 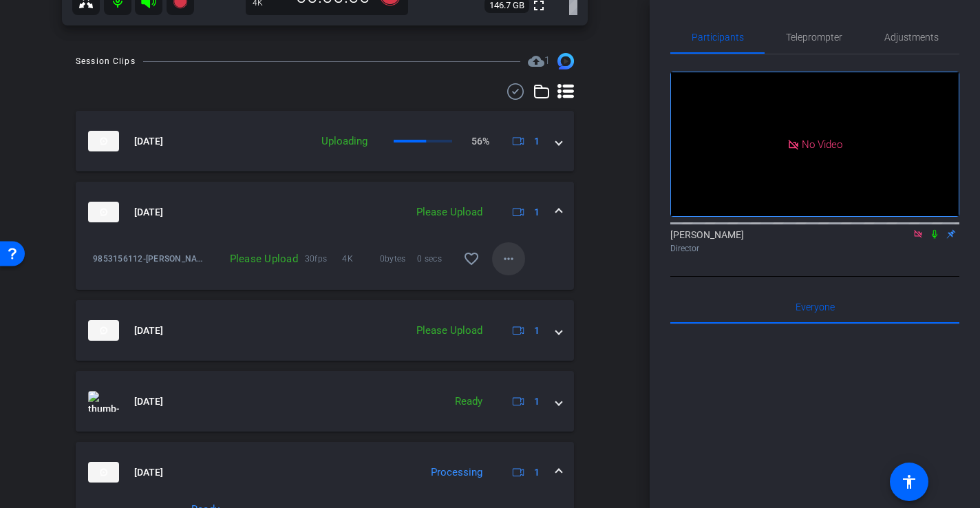 I want to click on div: Processing, so click(x=456, y=472).